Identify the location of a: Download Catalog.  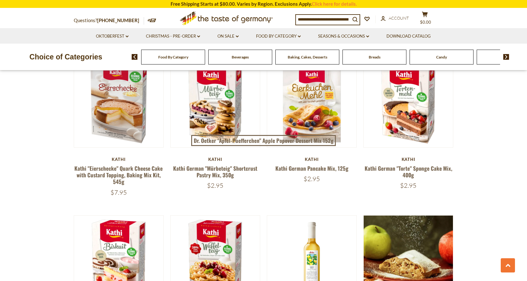
(408, 36).